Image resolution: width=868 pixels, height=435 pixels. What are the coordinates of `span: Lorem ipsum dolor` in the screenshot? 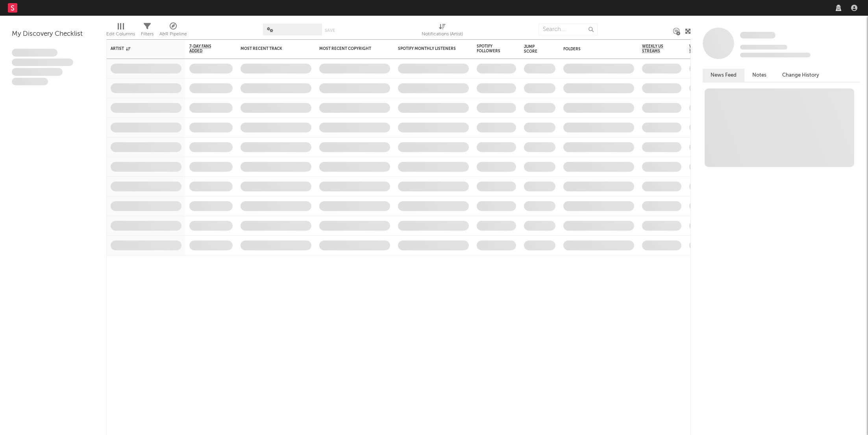 It's located at (35, 52).